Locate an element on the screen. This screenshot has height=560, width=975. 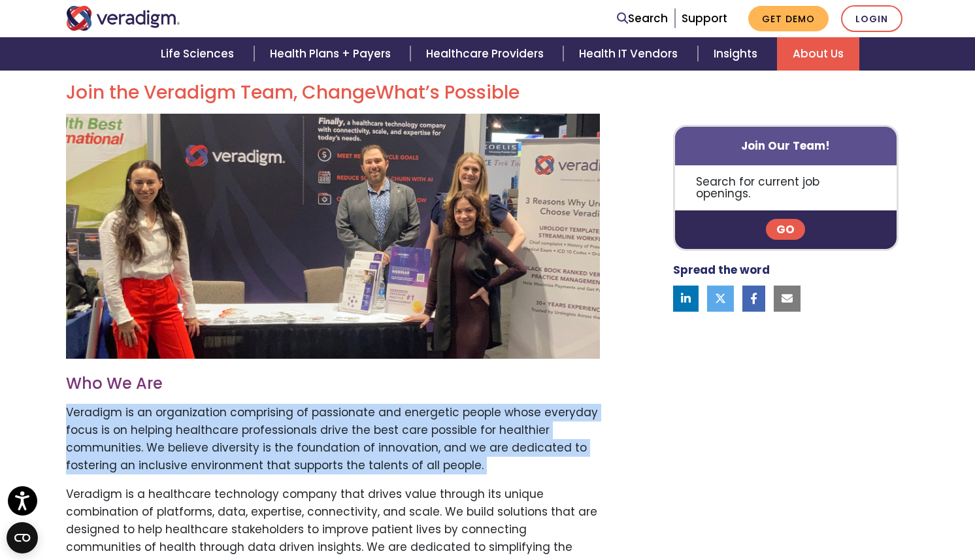
span: What’s Possible is located at coordinates (447, 92).